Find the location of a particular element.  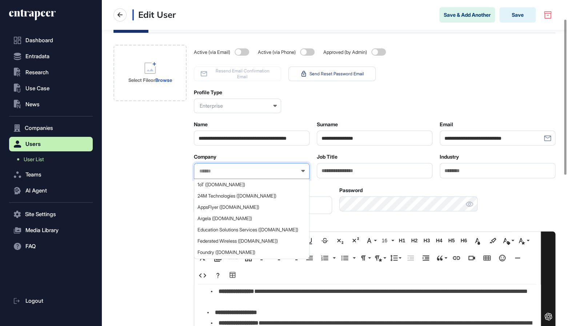

span: Use Case is located at coordinates (37, 88).